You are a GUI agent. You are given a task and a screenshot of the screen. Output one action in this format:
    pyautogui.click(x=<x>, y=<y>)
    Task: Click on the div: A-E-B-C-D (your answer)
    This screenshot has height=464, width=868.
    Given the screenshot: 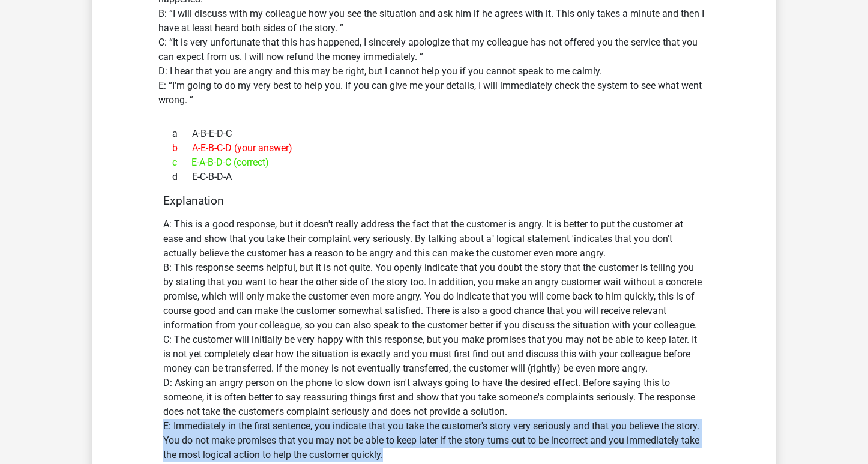 What is the action you would take?
    pyautogui.click(x=434, y=148)
    